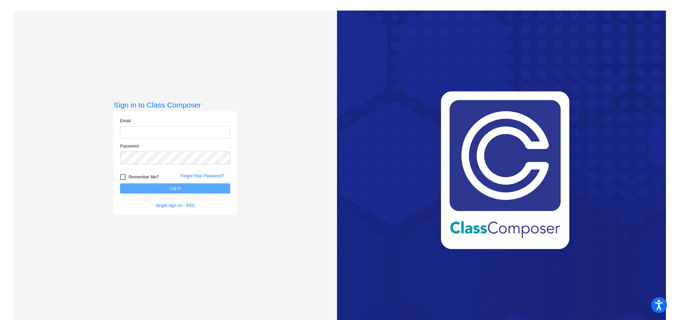  Describe the element at coordinates (143, 177) in the screenshot. I see `span: Remember Me?` at that location.